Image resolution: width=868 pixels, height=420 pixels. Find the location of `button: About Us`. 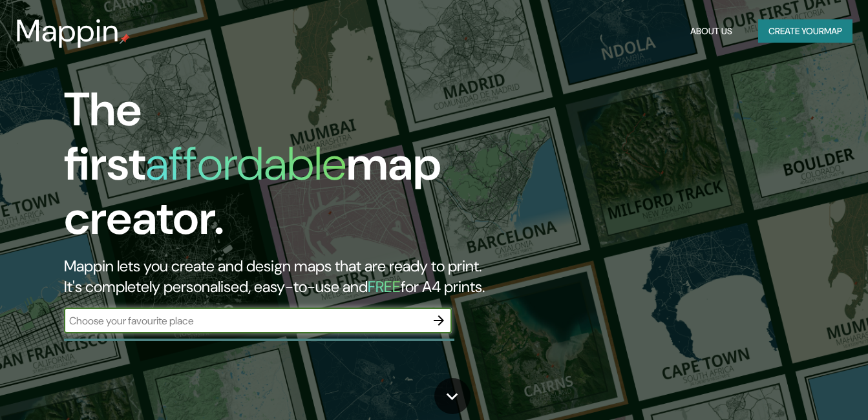

button: About Us is located at coordinates (711, 31).